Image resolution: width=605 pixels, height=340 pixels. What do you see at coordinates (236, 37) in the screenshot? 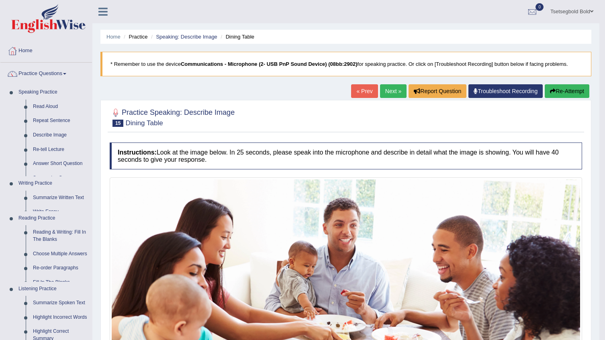
I see `li: Dining Table` at bounding box center [236, 37].